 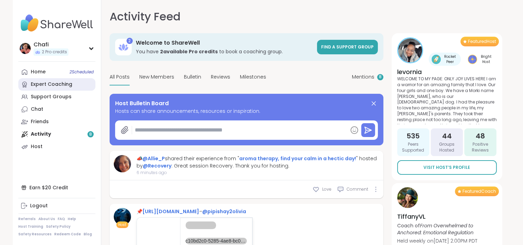 I want to click on span: 48, so click(x=480, y=136).